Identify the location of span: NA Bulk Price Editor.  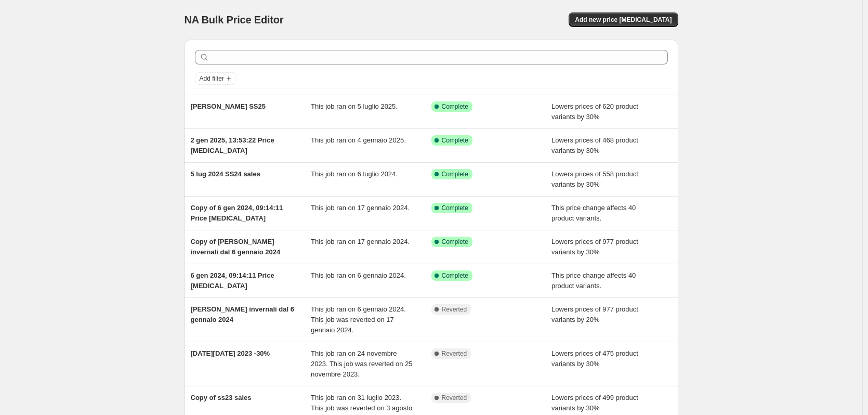
(234, 20).